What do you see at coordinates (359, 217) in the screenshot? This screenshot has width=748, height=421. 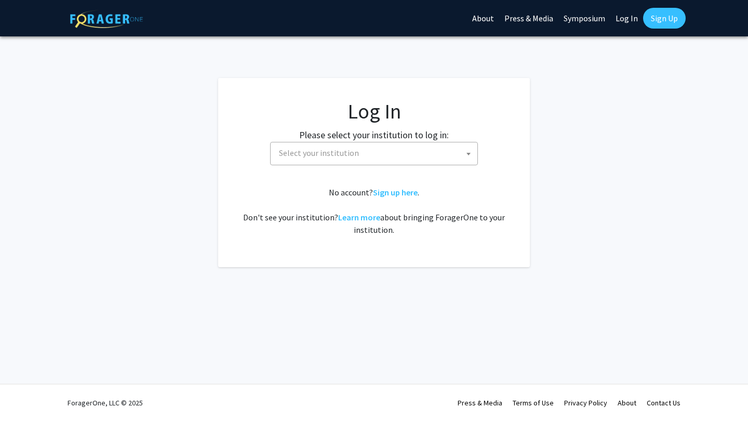 I see `a: Learn more about bringing ForagerOne to your institution` at bounding box center [359, 217].